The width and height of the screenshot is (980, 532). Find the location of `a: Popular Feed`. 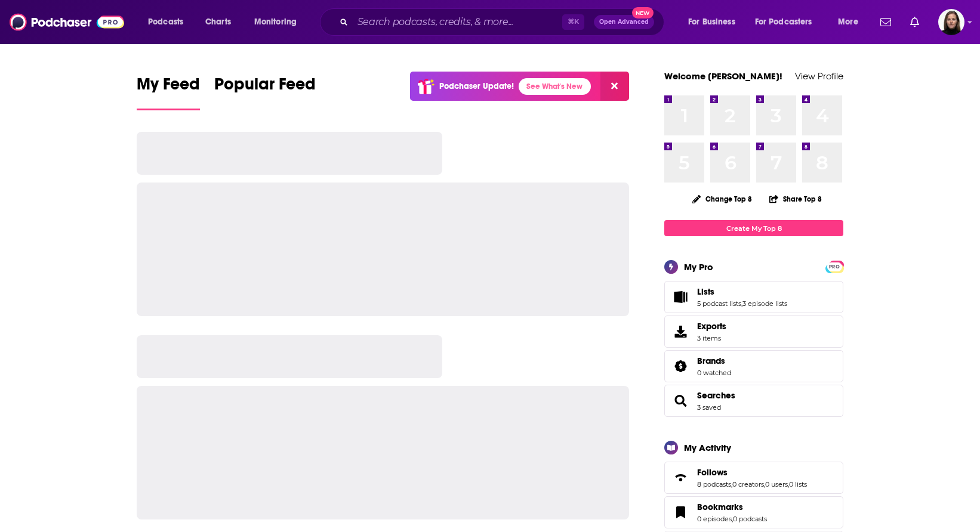

a: Popular Feed is located at coordinates (265, 92).